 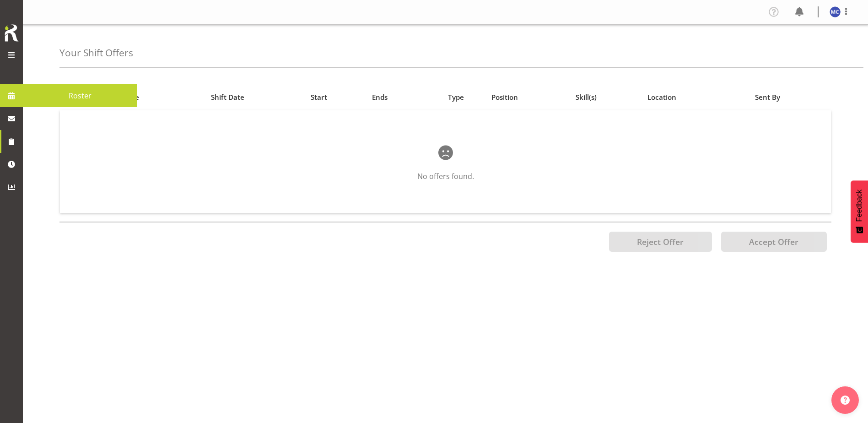 What do you see at coordinates (456, 97) in the screenshot?
I see `span: Type` at bounding box center [456, 97].